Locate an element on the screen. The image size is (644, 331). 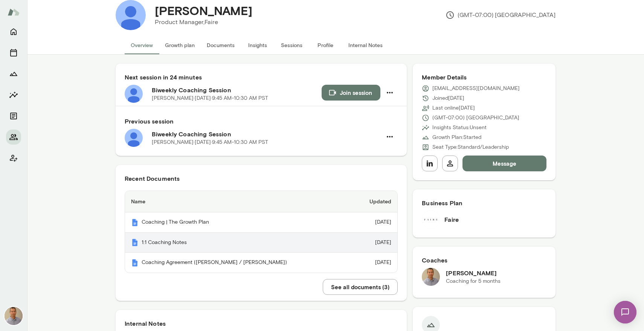
p: Growth Plan: Started is located at coordinates (457, 137).